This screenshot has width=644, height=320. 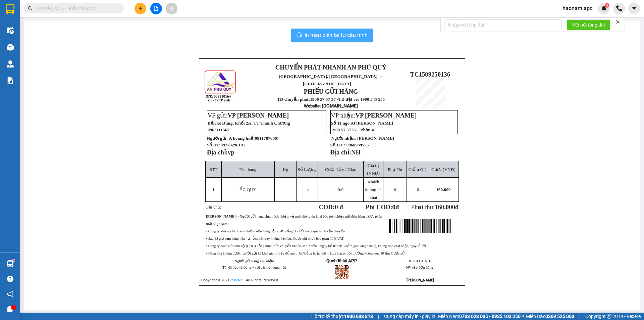 I want to click on span: Cung cấp máy in - giấy in:, so click(x=410, y=316).